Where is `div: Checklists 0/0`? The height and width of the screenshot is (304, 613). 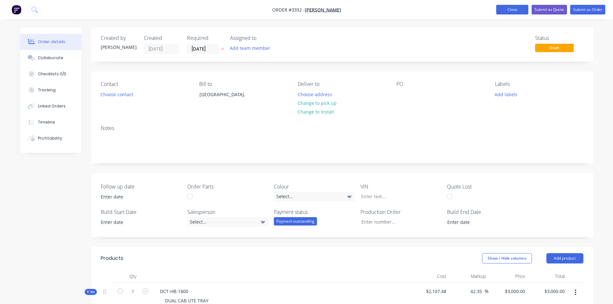
div: Checklists 0/0 is located at coordinates (52, 74).